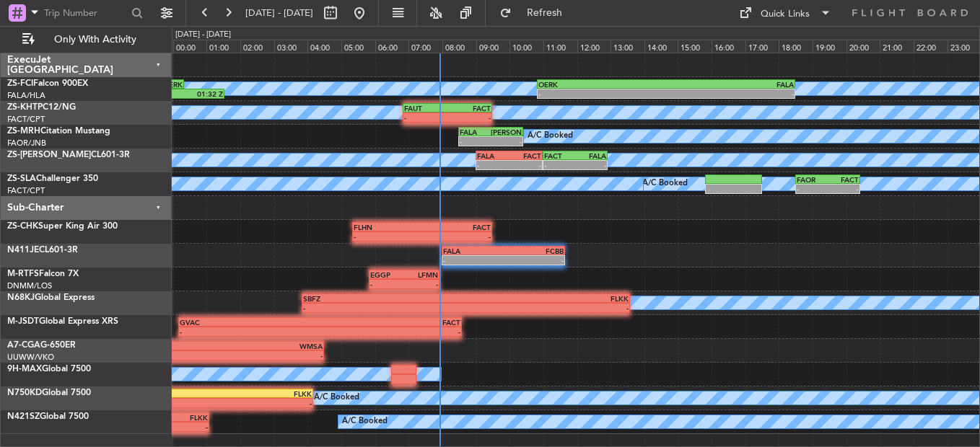 The height and width of the screenshot is (447, 980). What do you see at coordinates (534, 251) in the screenshot?
I see `div: FCBB` at bounding box center [534, 251].